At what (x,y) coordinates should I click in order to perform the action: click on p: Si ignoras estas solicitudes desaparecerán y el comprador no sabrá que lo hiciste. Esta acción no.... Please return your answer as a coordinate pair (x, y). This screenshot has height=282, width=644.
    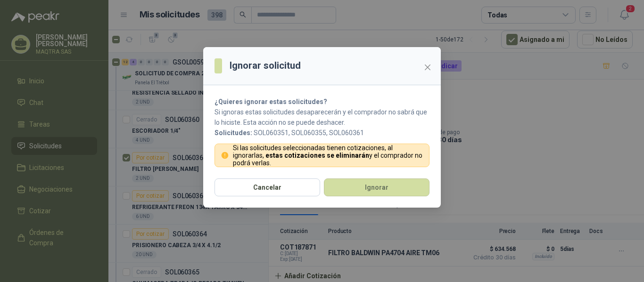
    Looking at the image, I should click on (322, 117).